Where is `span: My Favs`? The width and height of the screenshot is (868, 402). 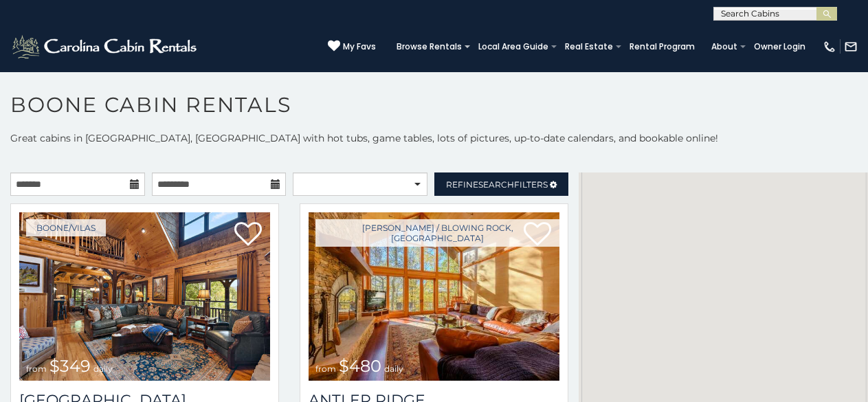 span: My Favs is located at coordinates (360, 47).